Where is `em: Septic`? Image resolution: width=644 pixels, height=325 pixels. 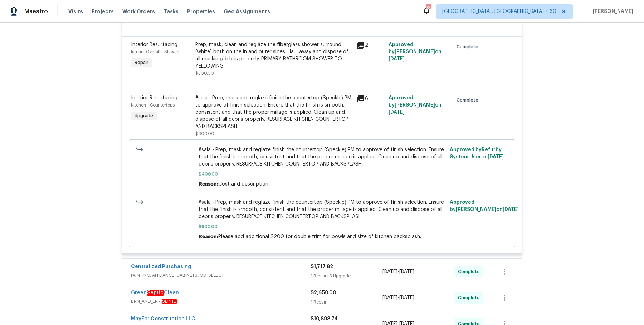
em: Septic is located at coordinates (155, 293).